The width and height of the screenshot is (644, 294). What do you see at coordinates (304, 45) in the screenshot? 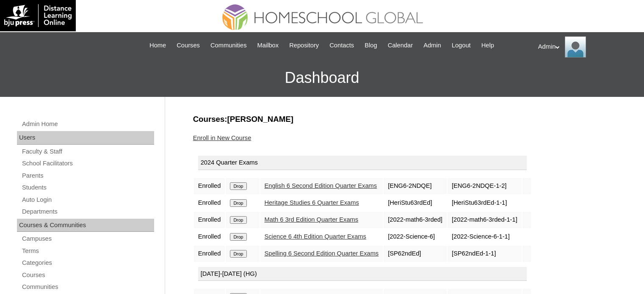
I see `span: Repository` at bounding box center [304, 45].